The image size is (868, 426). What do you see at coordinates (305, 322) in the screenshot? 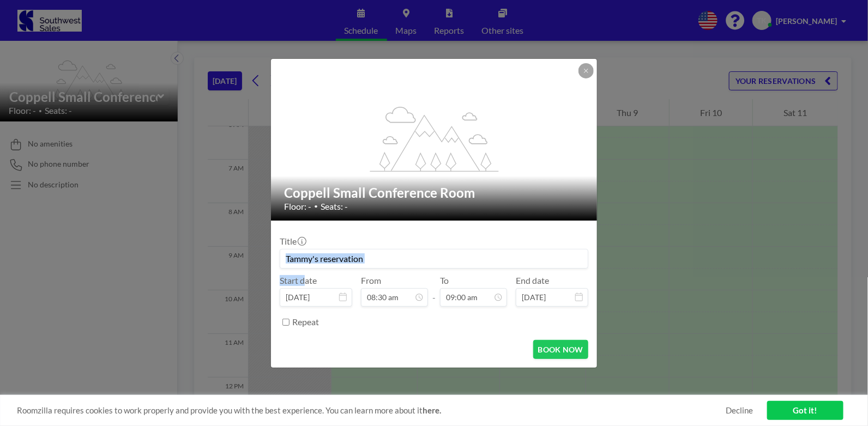
I see `label: Repeat` at bounding box center [305, 322].